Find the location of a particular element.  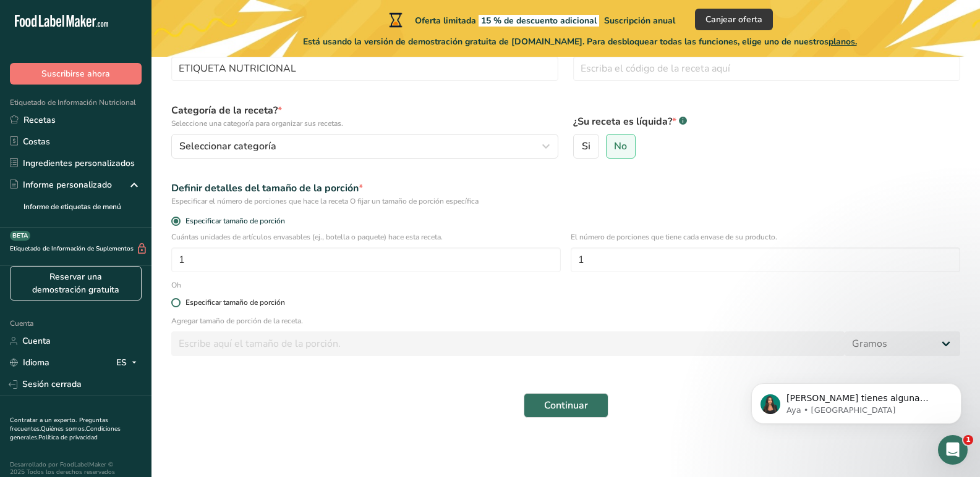

a: Reservar una demostración gratuita is located at coordinates (75, 283).